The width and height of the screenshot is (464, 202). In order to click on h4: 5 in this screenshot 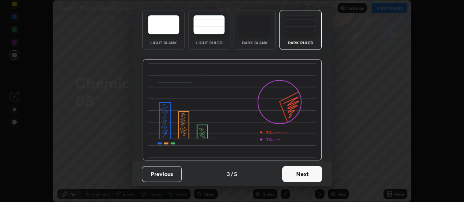, I will do `click(236, 173)`.